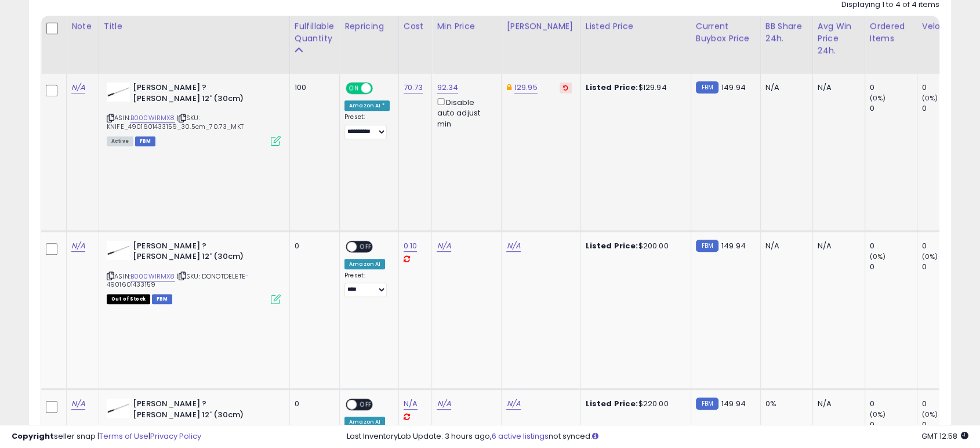 The width and height of the screenshot is (980, 448). What do you see at coordinates (787, 32) in the screenshot?
I see `div: BB Share 24h.` at bounding box center [787, 32].